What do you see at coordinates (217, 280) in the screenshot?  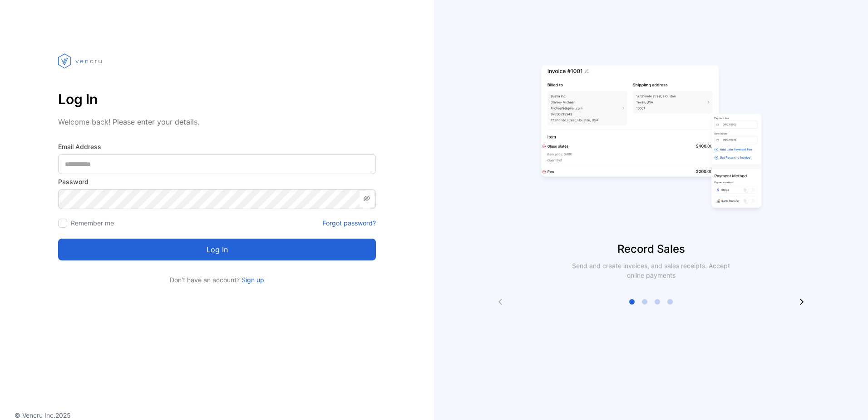 I see `p: Don't have an account?` at bounding box center [217, 280].